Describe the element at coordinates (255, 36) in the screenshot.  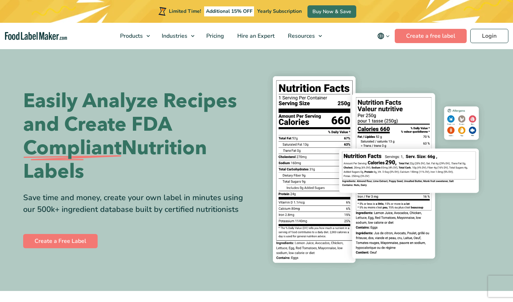
I see `a: Hire an Expert` at that location.